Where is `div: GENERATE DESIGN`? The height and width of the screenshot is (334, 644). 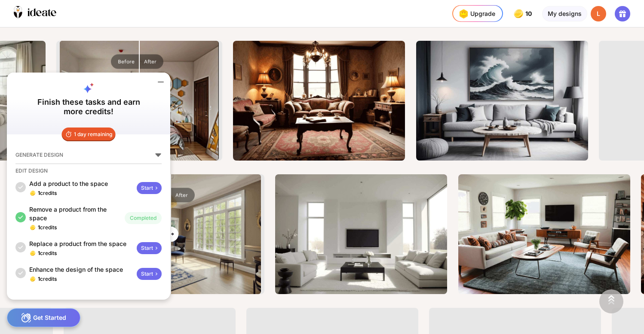 div: GENERATE DESIGN is located at coordinates (39, 155).